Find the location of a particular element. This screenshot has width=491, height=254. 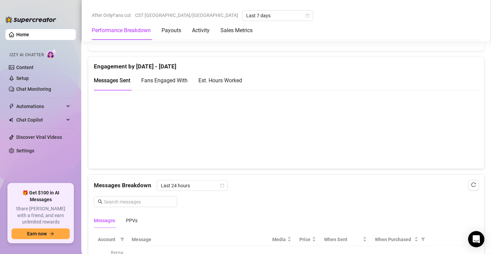

span: Last 24 hours is located at coordinates (192, 185).